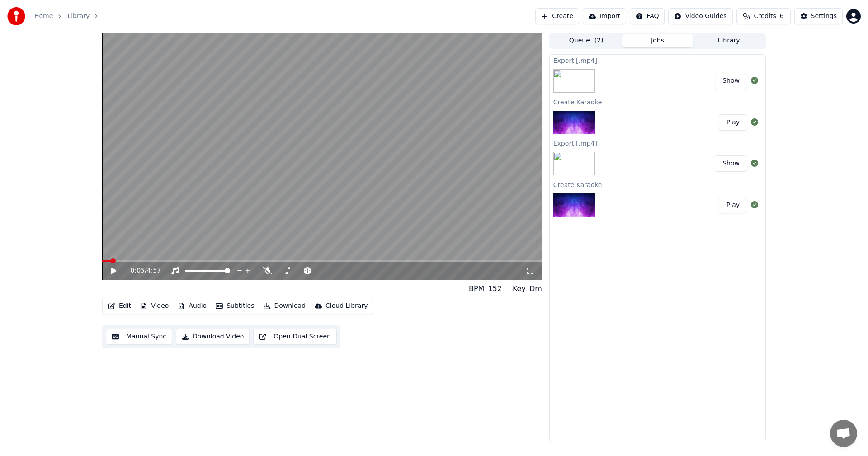 The image size is (868, 456). Describe the element at coordinates (763, 16) in the screenshot. I see `button: Credits6` at that location.